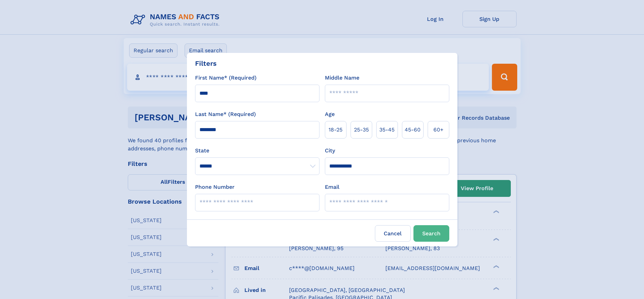 The height and width of the screenshot is (299, 644). I want to click on label: State, so click(257, 150).